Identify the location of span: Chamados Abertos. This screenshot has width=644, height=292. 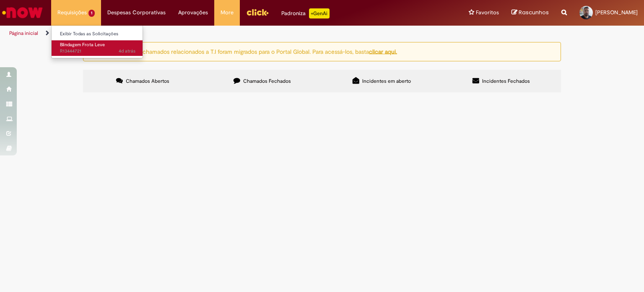
(148, 81).